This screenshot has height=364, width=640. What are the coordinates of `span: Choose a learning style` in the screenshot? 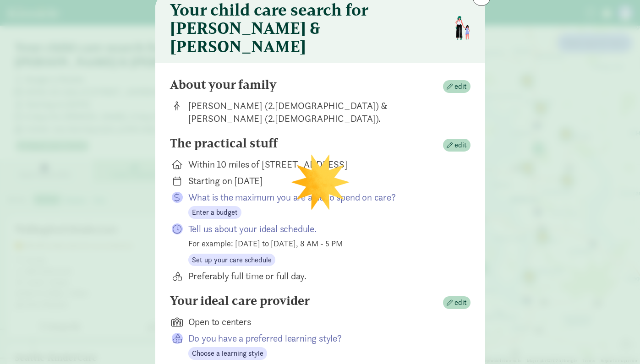 It's located at (228, 354).